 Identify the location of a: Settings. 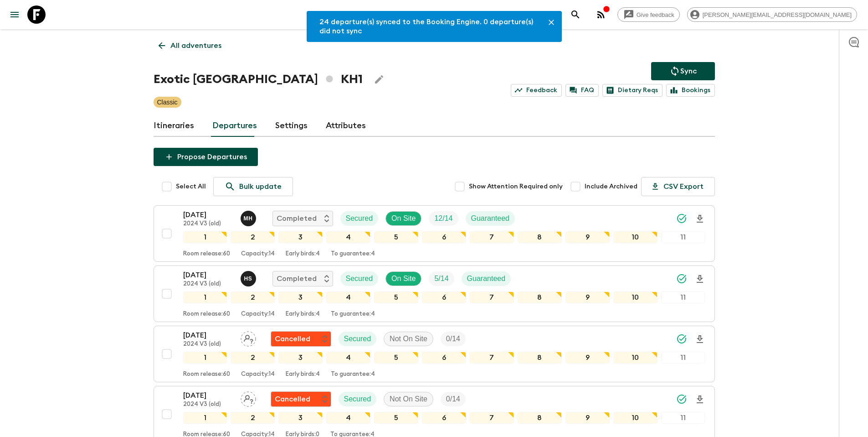
(291, 126).